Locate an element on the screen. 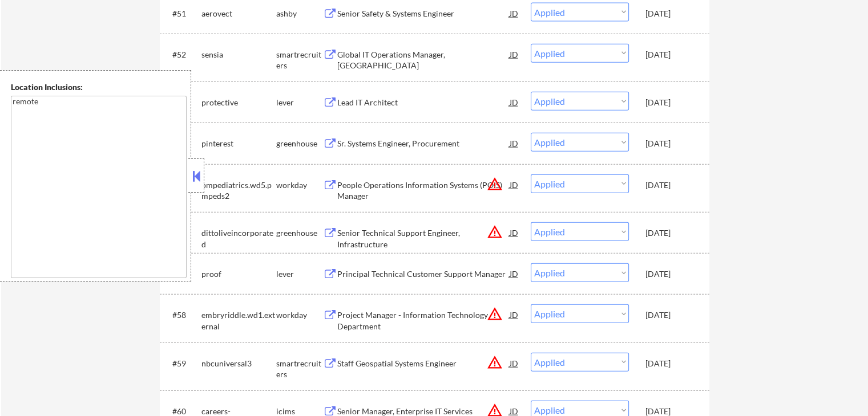 The width and height of the screenshot is (868, 416). div: dittoliveincorporated is located at coordinates (239, 238).